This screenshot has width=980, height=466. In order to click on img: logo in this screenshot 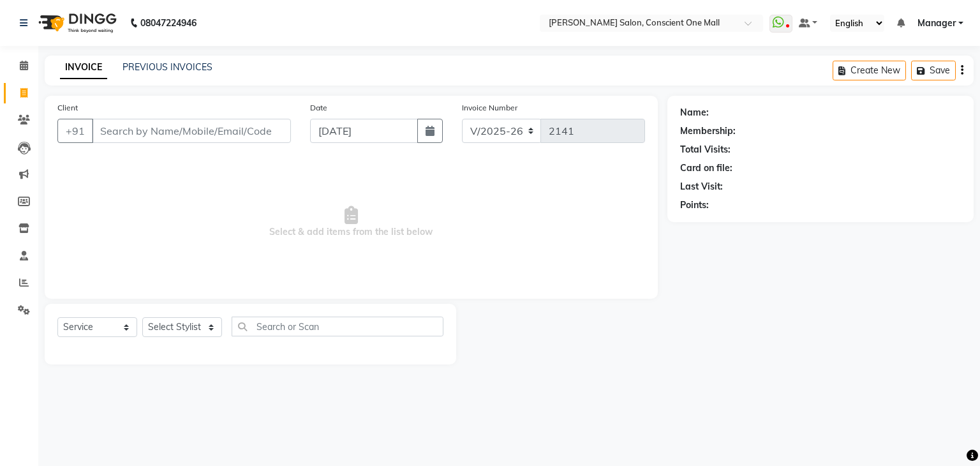, I will do `click(76, 23)`.